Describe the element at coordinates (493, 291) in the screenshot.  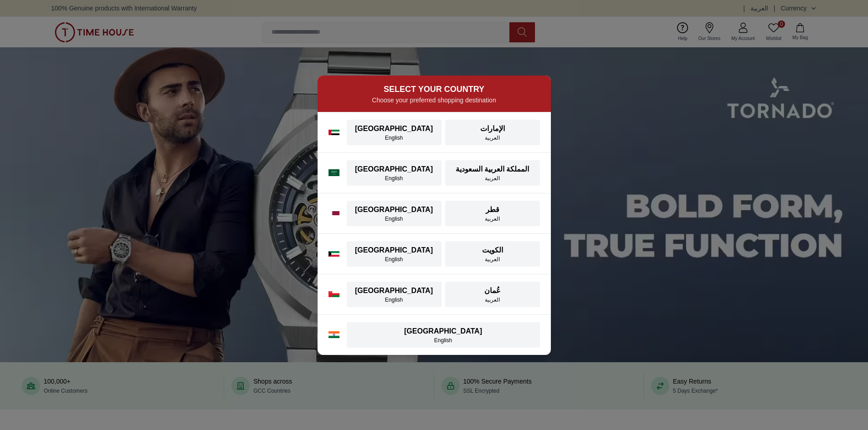
I see `div: عُمان` at that location.